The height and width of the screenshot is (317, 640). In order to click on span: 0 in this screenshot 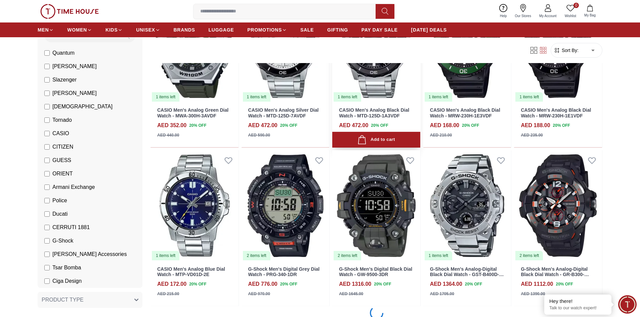, I will do `click(576, 5)`.